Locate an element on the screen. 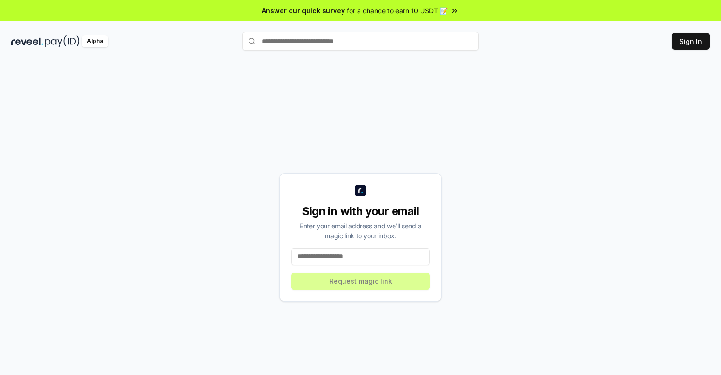  div: Enter your email address and we’ll send a magic link to your inbox. is located at coordinates (360, 230).